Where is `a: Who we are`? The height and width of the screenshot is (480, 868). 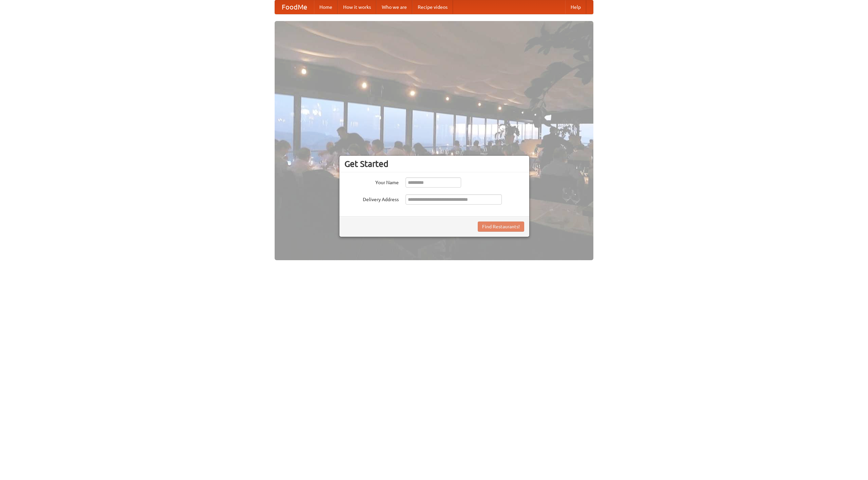
a: Who we are is located at coordinates (394, 7).